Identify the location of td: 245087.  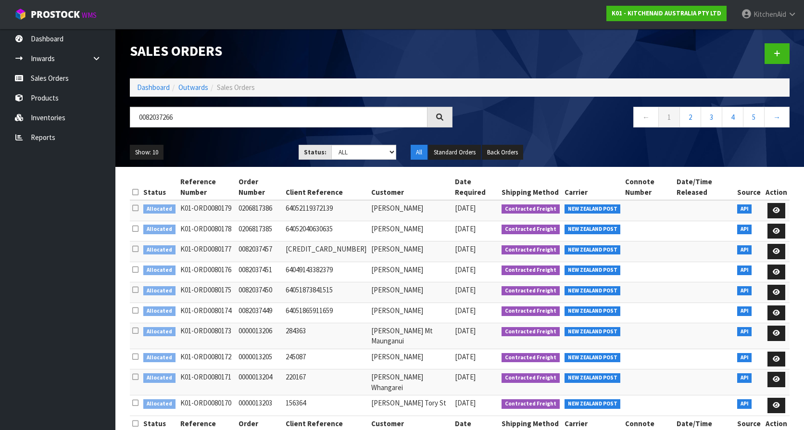
(326, 359).